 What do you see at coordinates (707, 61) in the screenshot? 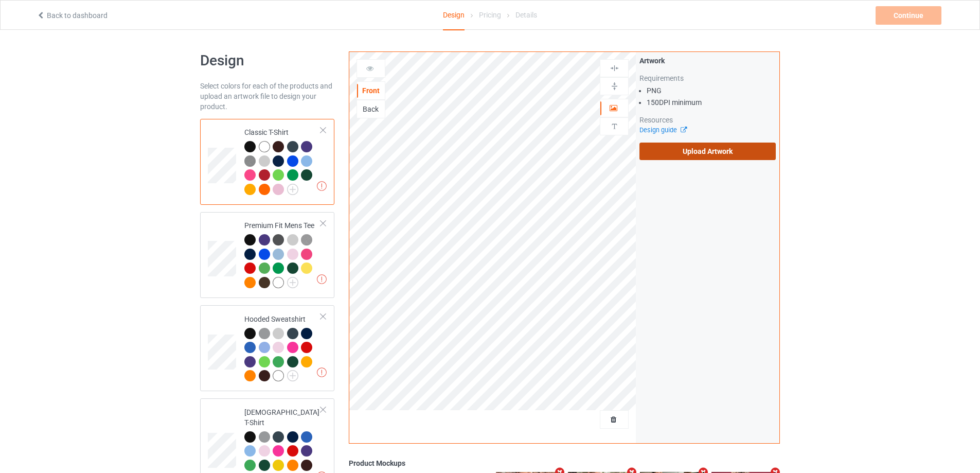
I see `div: Artwork` at bounding box center [707, 61].